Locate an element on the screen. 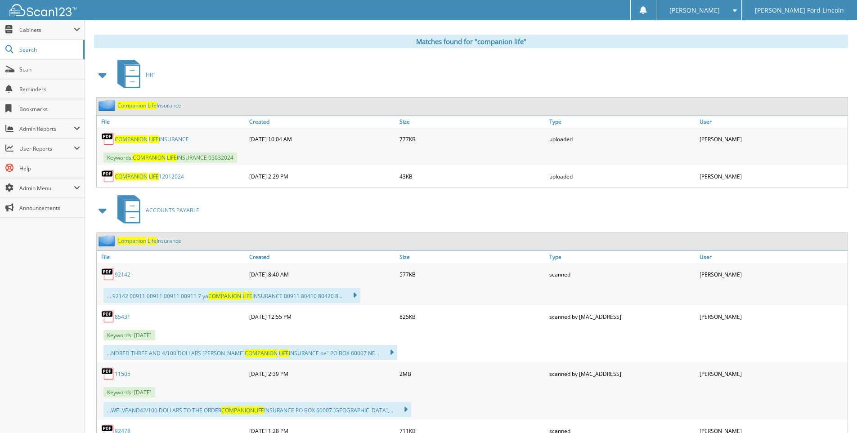 This screenshot has width=857, height=433. span: Admin Menu is located at coordinates (46, 188).